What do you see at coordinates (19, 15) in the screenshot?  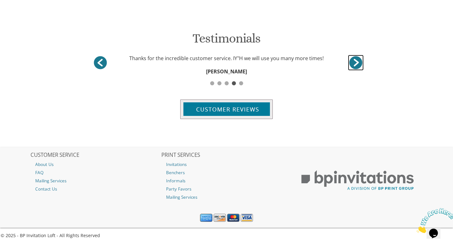 I see `div: CloseChat attention grabber` at bounding box center [19, 15].